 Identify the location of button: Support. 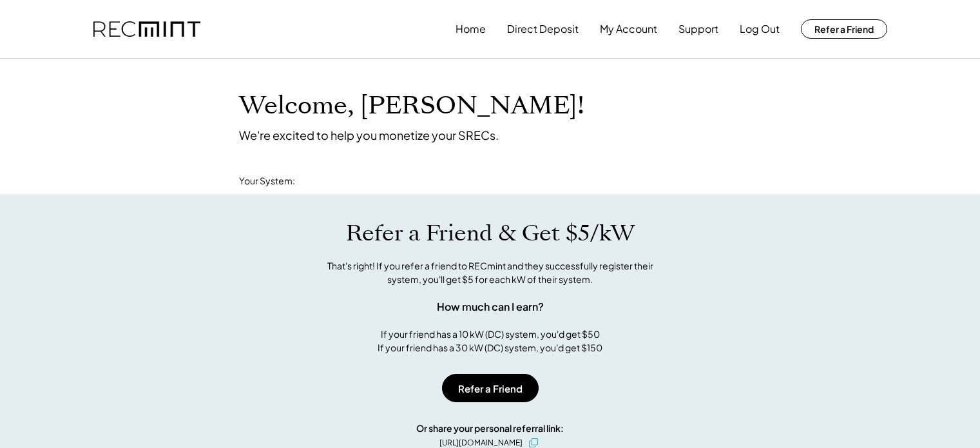
(698, 29).